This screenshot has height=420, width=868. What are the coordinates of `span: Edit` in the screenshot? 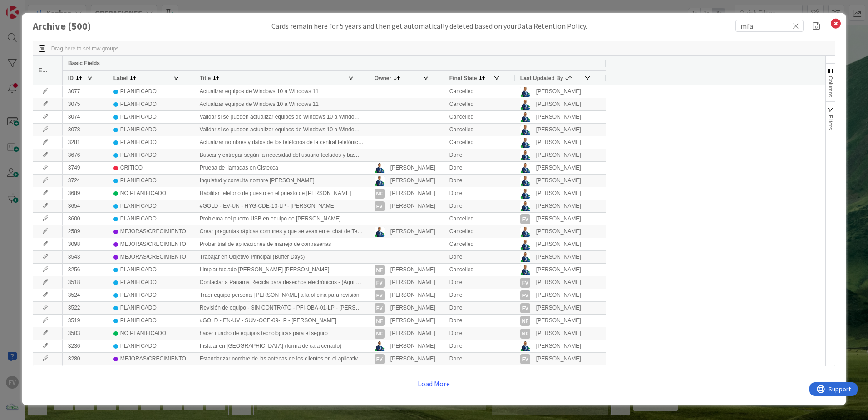 It's located at (43, 70).